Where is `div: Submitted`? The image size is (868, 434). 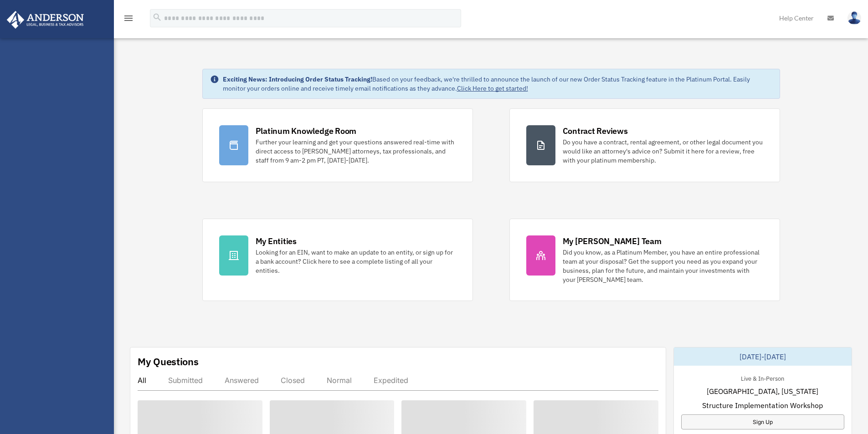
div: Submitted is located at coordinates (186, 380).